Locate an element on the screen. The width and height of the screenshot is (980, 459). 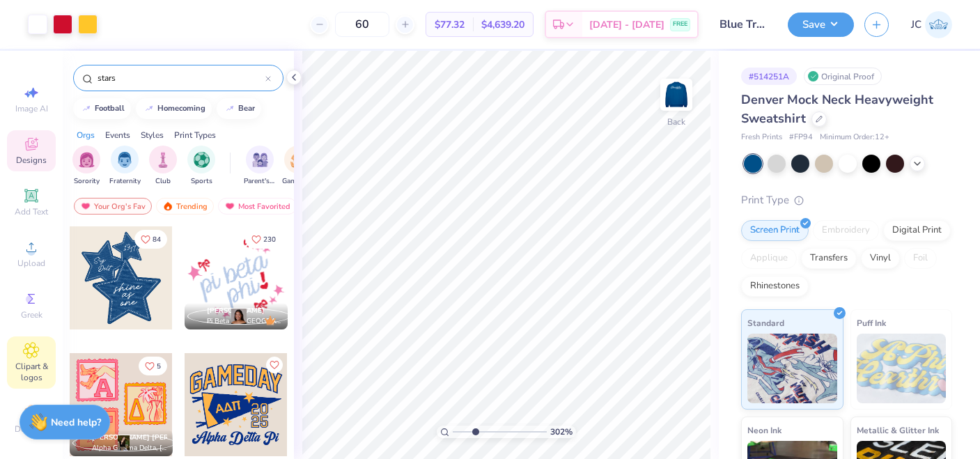
img: Sorority Image is located at coordinates (87, 159).